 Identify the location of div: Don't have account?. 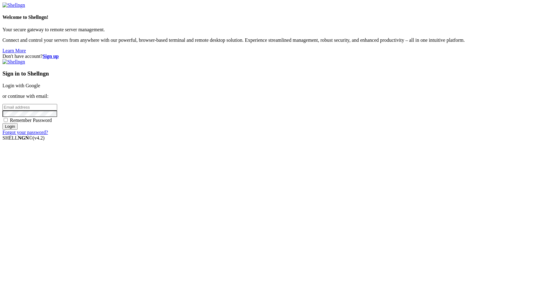
(267, 56).